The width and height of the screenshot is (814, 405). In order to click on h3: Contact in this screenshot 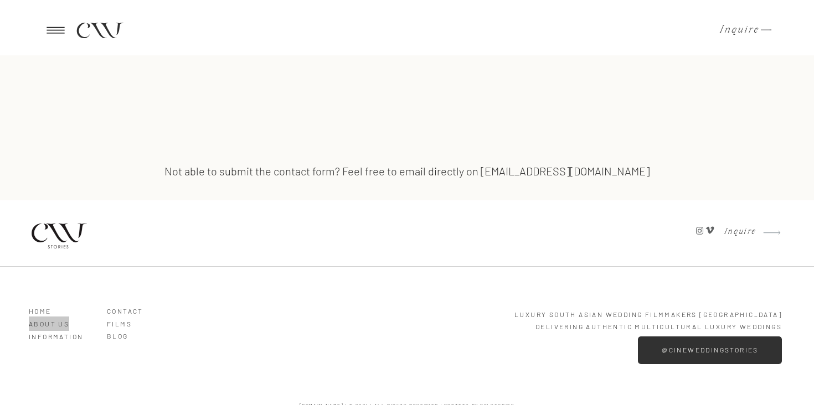, I will do `click(138, 309)`.